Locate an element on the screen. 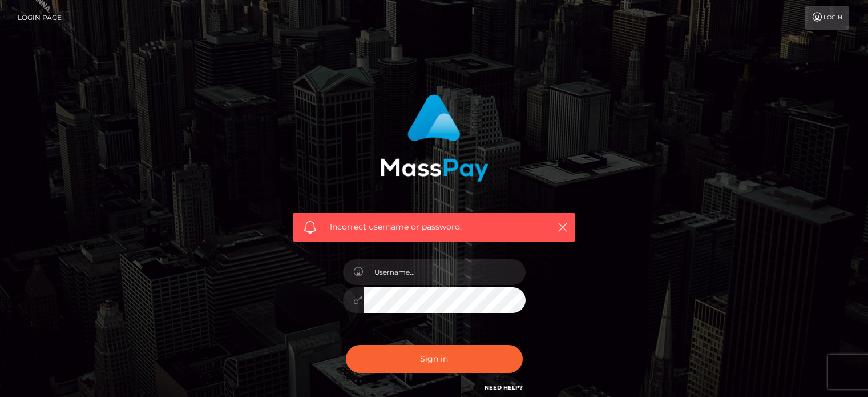 The height and width of the screenshot is (397, 868). input: Username... is located at coordinates (445, 272).